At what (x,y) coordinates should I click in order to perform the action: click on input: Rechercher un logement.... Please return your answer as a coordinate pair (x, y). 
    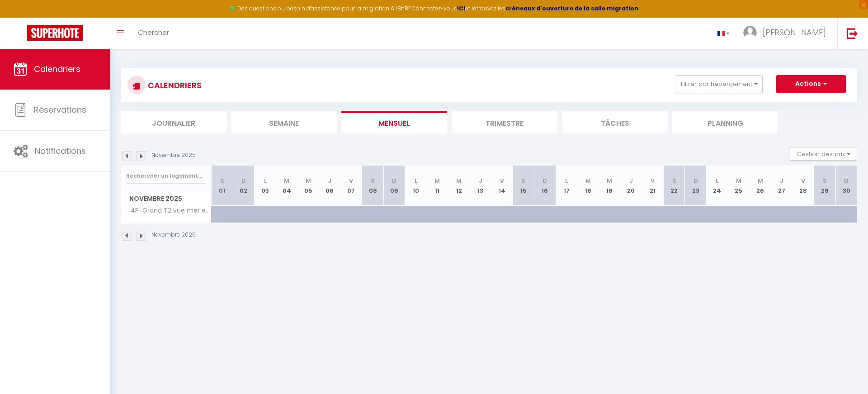
    Looking at the image, I should click on (166, 176).